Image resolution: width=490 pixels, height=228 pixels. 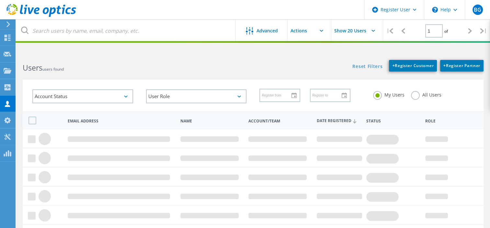 What do you see at coordinates (32, 68) in the screenshot?
I see `b: Users` at bounding box center [32, 68].